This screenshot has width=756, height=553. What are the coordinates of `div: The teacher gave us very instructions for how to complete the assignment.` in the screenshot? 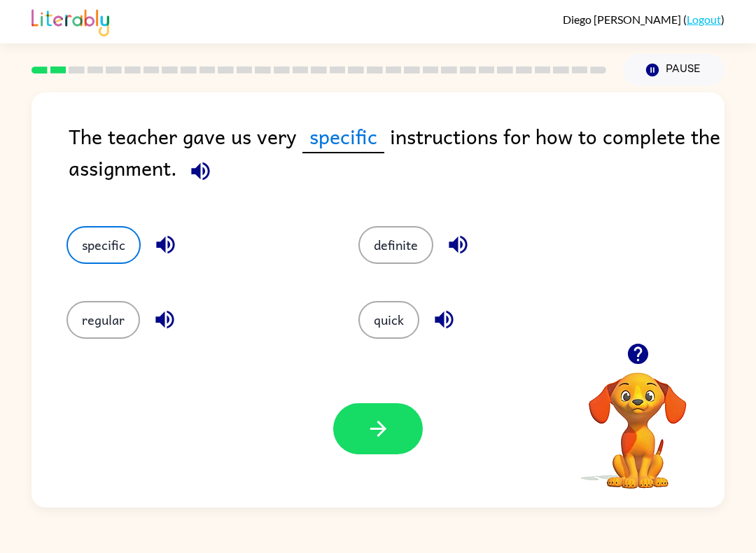 It's located at (396, 159).